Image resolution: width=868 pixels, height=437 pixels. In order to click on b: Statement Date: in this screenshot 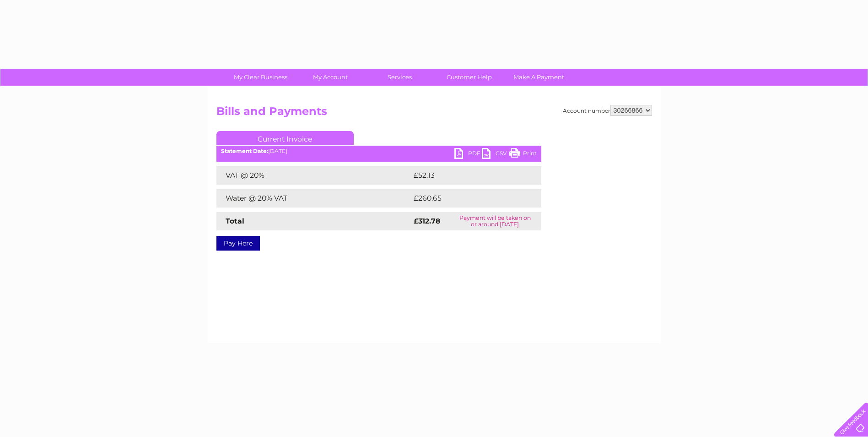, I will do `click(244, 150)`.